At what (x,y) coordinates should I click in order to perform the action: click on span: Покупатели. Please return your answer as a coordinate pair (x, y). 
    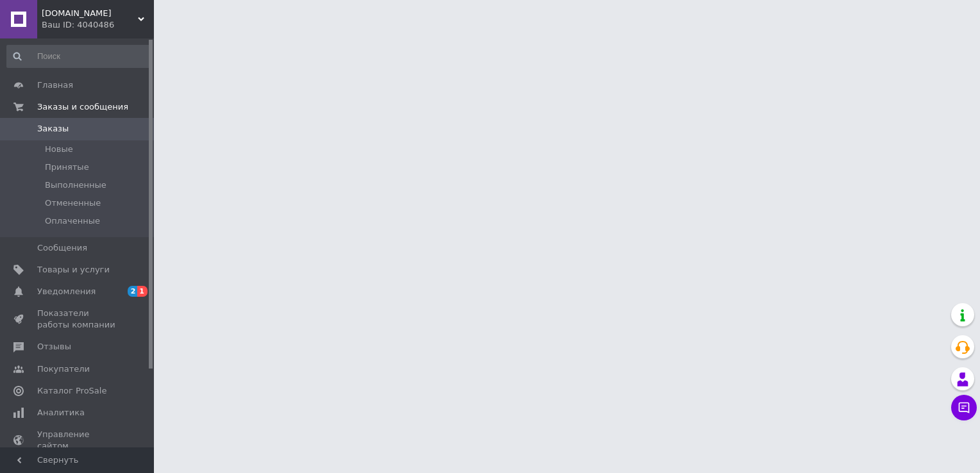
    Looking at the image, I should click on (64, 370).